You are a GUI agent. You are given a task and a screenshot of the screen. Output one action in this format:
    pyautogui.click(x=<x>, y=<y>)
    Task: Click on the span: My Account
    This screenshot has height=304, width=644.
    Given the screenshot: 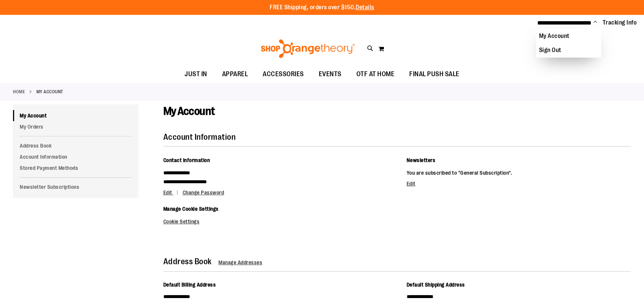 What is the action you would take?
    pyautogui.click(x=189, y=111)
    